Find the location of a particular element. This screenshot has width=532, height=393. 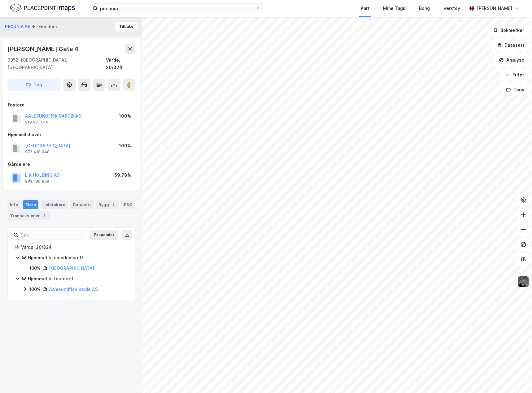

div: Eiendom is located at coordinates (48, 26).